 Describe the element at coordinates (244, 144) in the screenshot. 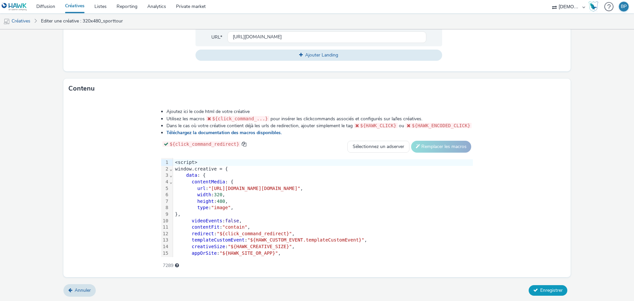

I see `span: copy to clipboard` at that location.